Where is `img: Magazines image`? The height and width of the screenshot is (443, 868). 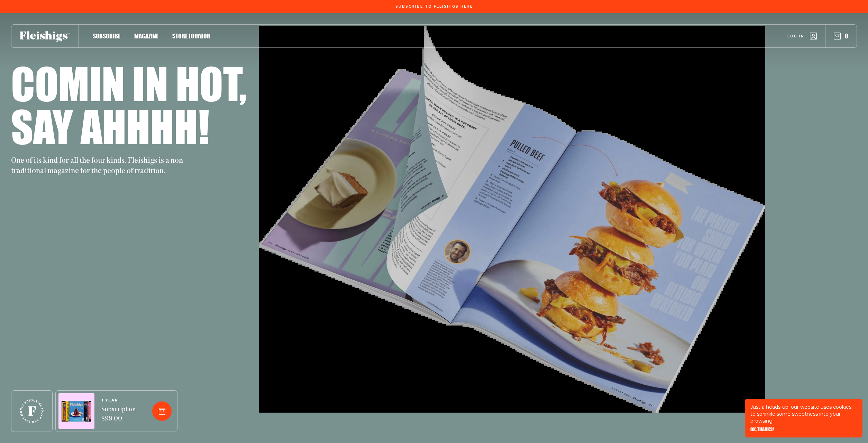
img: Magazines image is located at coordinates (77, 411).